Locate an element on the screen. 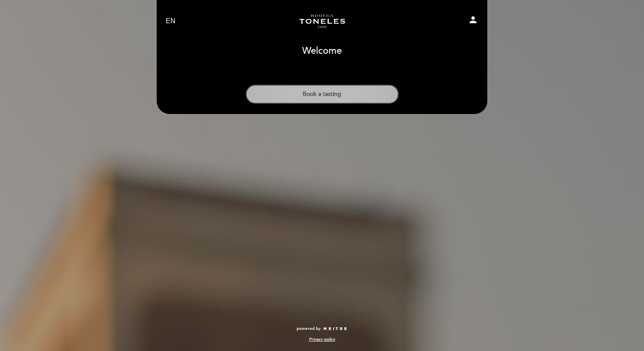 This screenshot has width=644, height=351. i: person is located at coordinates (473, 20).